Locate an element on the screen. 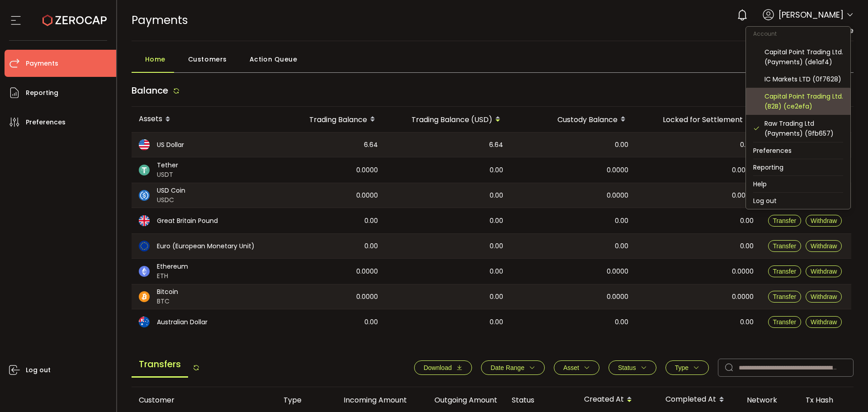  div: Capital Point Trading Ltd. (Payments) (de1af4) is located at coordinates (804, 57).